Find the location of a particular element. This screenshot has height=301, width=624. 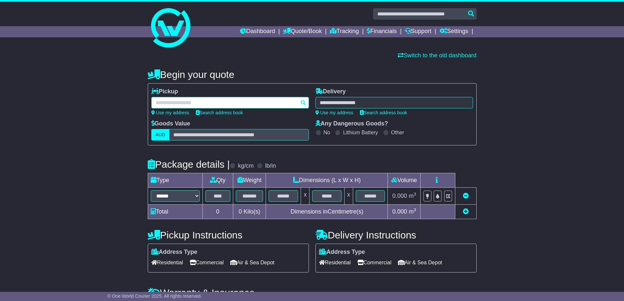

h4: Warranty & Insurance is located at coordinates (312, 293).